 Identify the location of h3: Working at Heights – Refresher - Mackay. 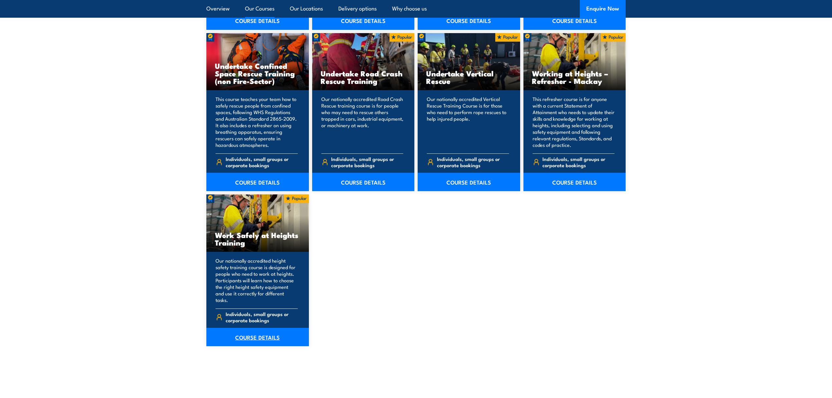
(575, 77).